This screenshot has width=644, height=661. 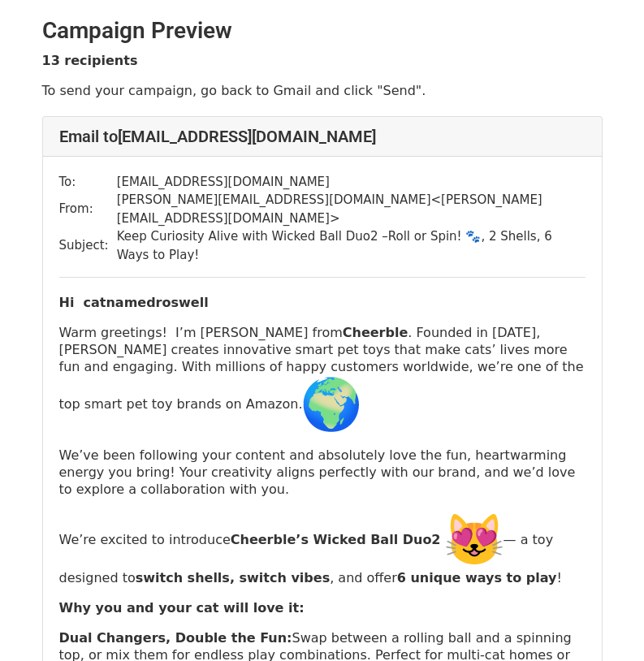 I want to click on strong: Why you and your cat will love it:, so click(x=182, y=608).